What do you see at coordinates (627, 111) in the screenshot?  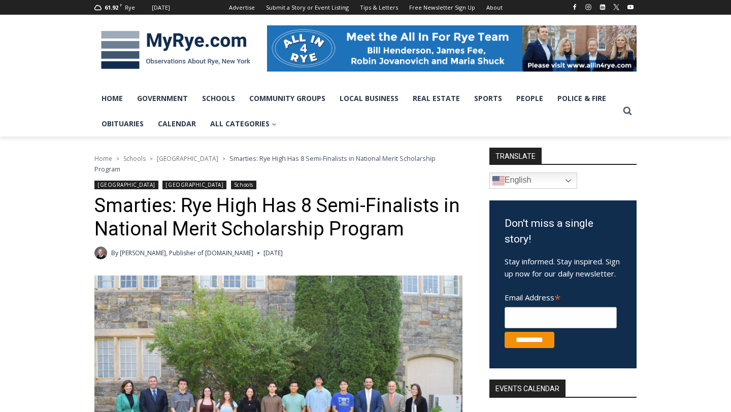 I see `button: View Search Form` at bounding box center [627, 111].